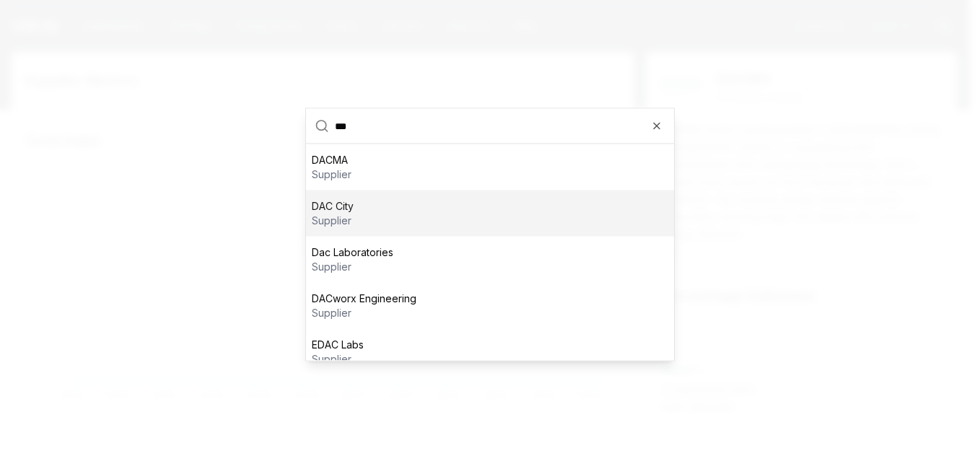  Describe the element at coordinates (333, 207) in the screenshot. I see `p: DAC City` at that location.